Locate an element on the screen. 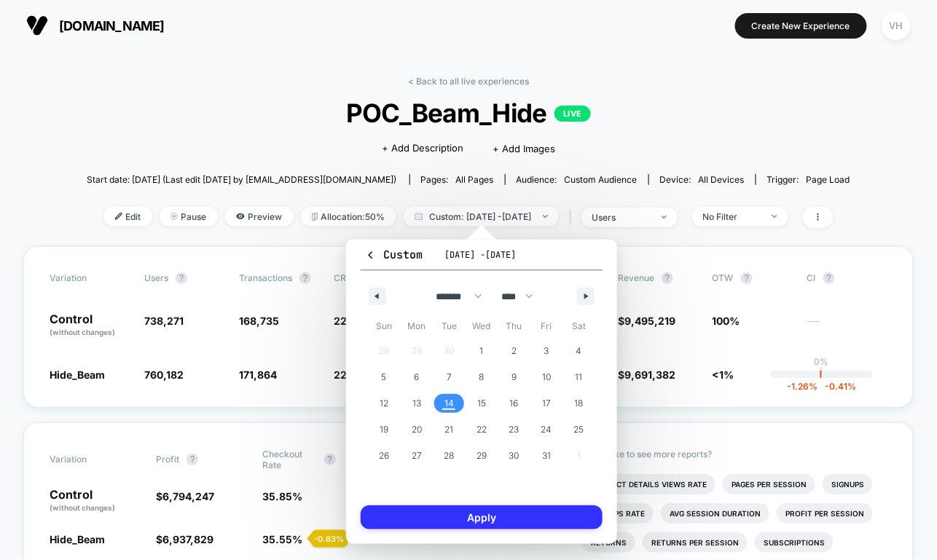  button: 1 is located at coordinates (482, 351).